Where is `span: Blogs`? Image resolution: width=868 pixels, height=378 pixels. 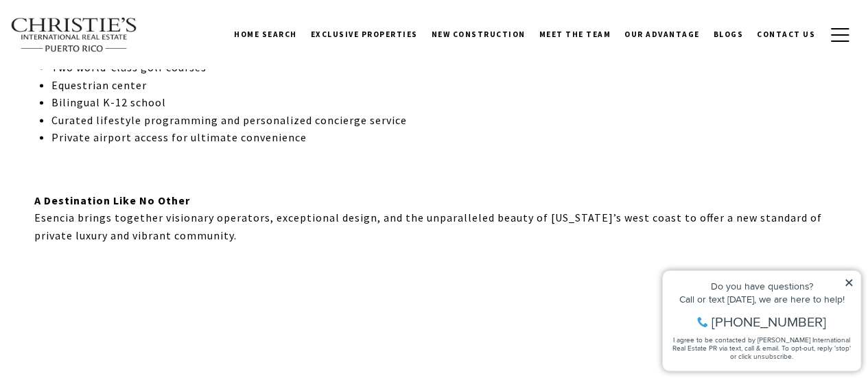 span: Blogs is located at coordinates (728, 34).